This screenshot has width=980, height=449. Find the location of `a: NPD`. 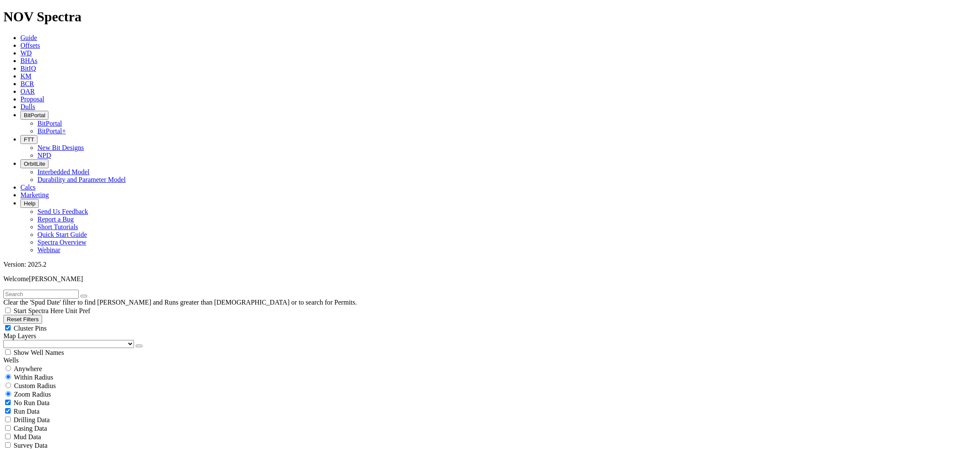

a: NPD is located at coordinates (44, 155).